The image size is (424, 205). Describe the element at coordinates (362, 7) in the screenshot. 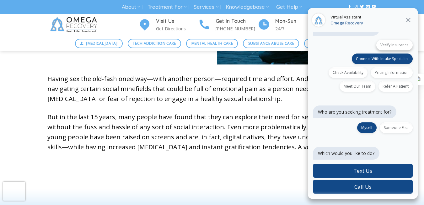

I see `a: Follow on Twitter` at that location.